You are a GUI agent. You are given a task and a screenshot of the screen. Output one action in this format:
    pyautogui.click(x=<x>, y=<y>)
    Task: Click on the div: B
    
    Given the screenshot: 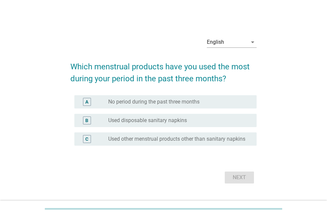 What is the action you would take?
    pyautogui.click(x=87, y=120)
    